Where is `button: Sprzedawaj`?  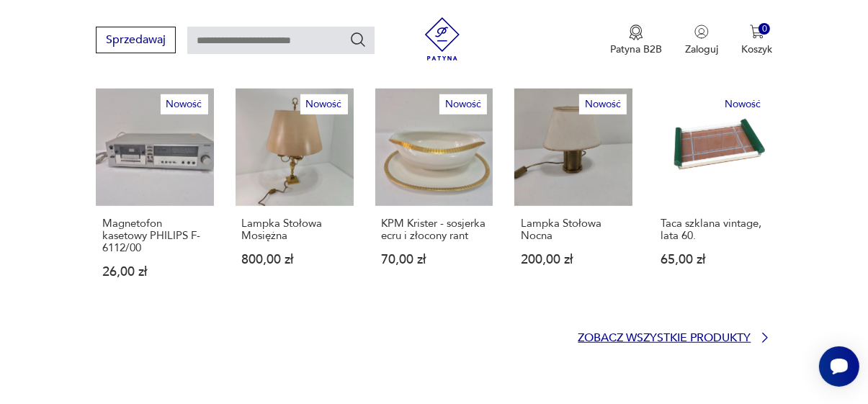
button: Sprzedawaj is located at coordinates (136, 40).